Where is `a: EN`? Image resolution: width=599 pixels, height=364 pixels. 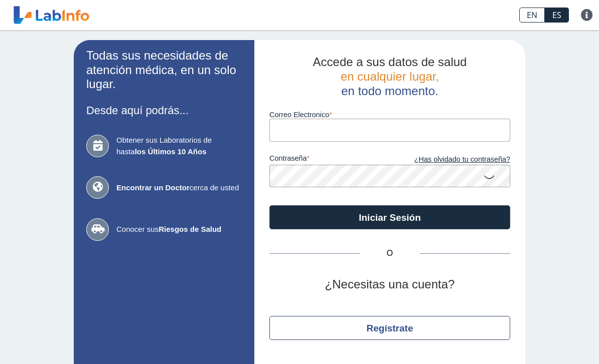 a: EN is located at coordinates (531, 15).